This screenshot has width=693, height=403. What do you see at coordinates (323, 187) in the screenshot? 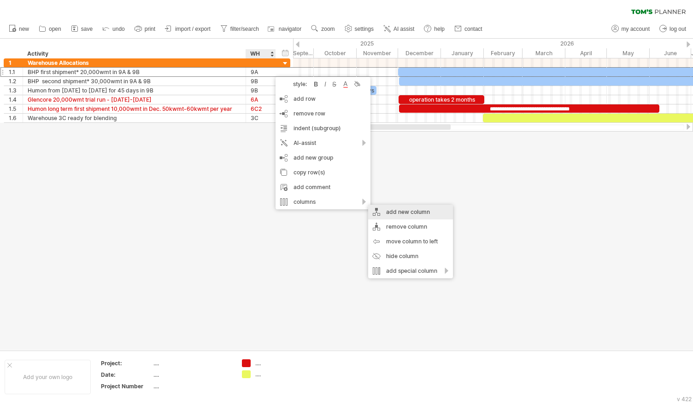
I see `div: add comment` at bounding box center [323, 187].